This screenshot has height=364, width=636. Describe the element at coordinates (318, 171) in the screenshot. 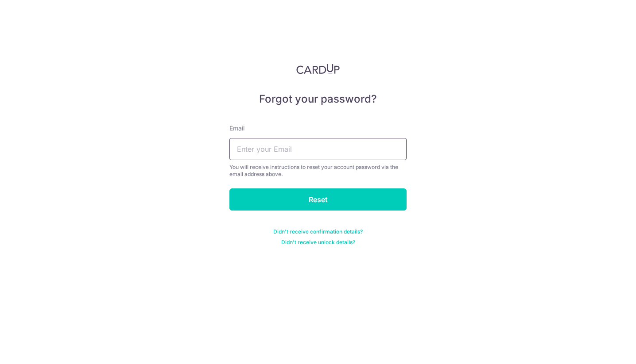

I see `div: You will receive instructions to reset your account password via the email address above.` at that location.